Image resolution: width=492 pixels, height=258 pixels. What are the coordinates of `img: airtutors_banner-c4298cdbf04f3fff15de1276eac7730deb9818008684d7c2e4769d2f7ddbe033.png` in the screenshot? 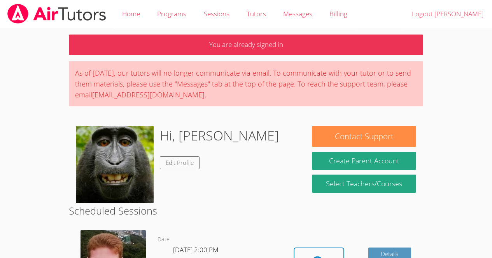 It's located at (57, 14).